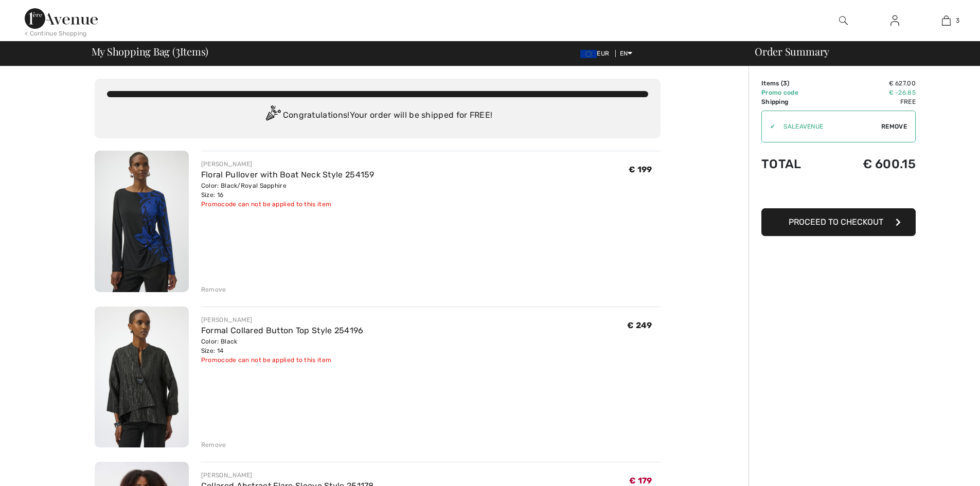  What do you see at coordinates (282, 346) in the screenshot?
I see `div: Color: Black Size: 14` at bounding box center [282, 346].